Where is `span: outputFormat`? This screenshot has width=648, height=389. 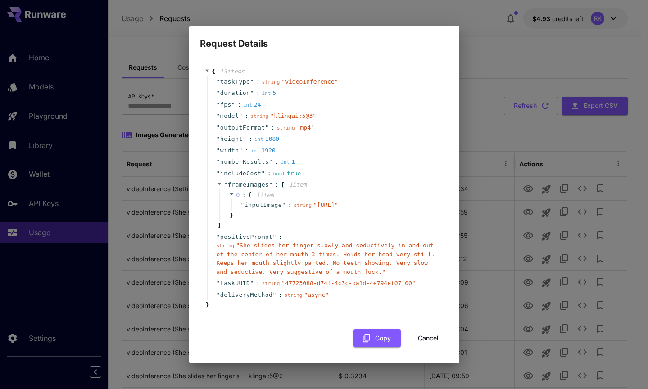 span: outputFormat is located at coordinates (243, 128).